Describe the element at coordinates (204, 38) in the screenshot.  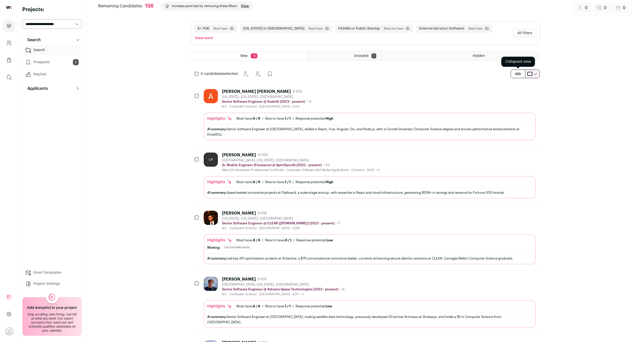
I see `button: View more` at that location.